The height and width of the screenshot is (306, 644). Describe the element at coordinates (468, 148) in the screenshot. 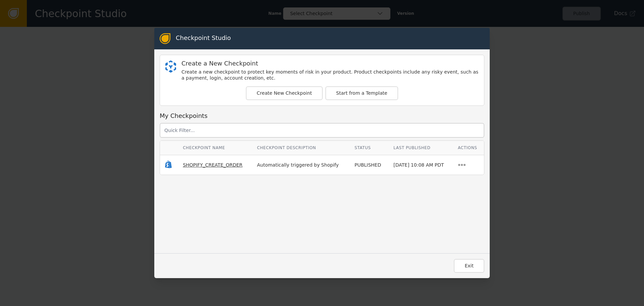

I see `th: Actions` at that location.